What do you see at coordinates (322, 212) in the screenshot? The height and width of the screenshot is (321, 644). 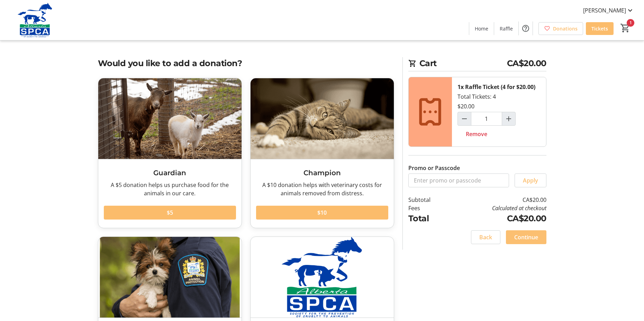 I see `span: $10` at bounding box center [322, 212].